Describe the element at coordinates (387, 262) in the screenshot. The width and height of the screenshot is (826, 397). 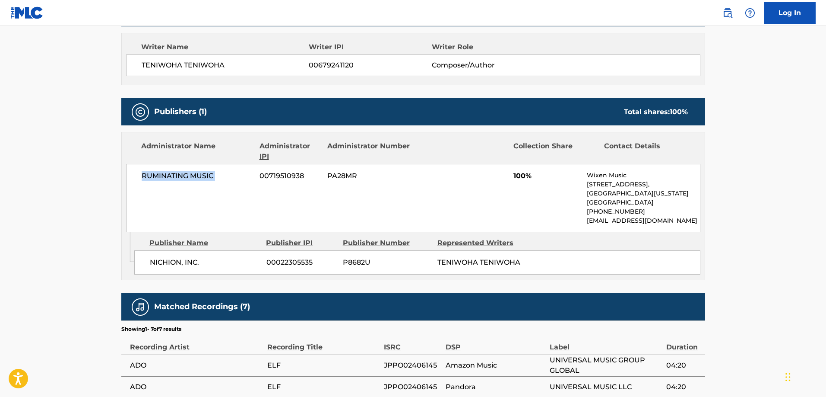
I see `span: P8682U` at that location.